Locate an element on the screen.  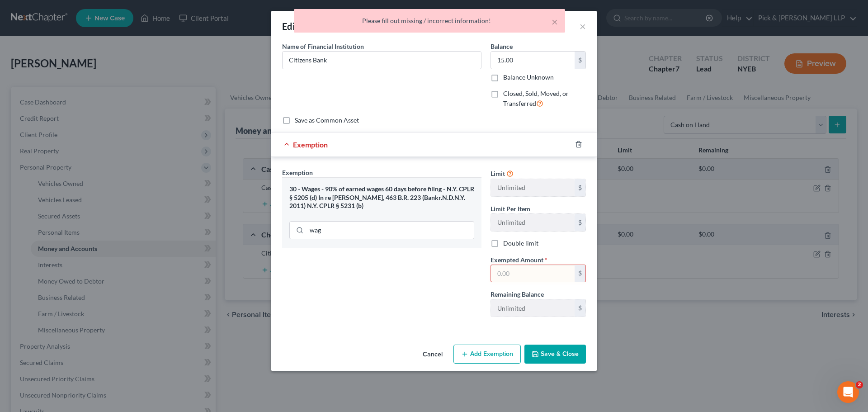
span: Closed, Sold, Moved, or Transferred is located at coordinates (536, 98).